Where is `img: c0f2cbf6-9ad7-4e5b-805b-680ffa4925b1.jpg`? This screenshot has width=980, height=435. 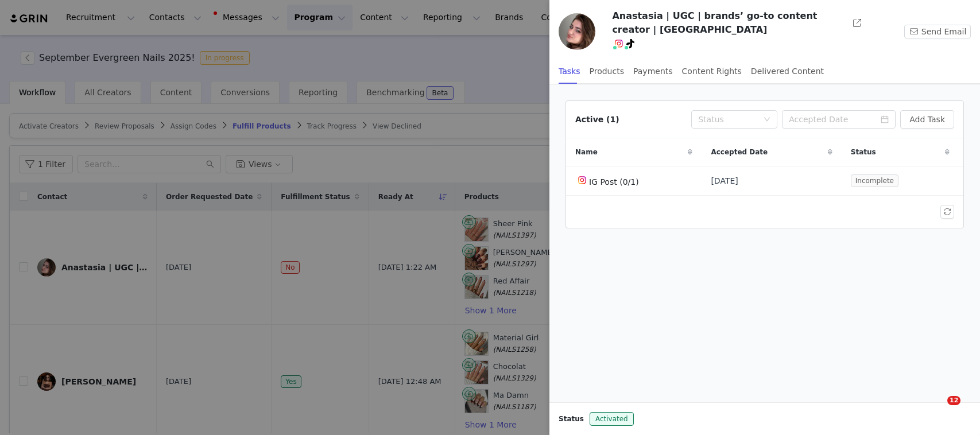 img: c0f2cbf6-9ad7-4e5b-805b-680ffa4925b1.jpg is located at coordinates (577, 32).